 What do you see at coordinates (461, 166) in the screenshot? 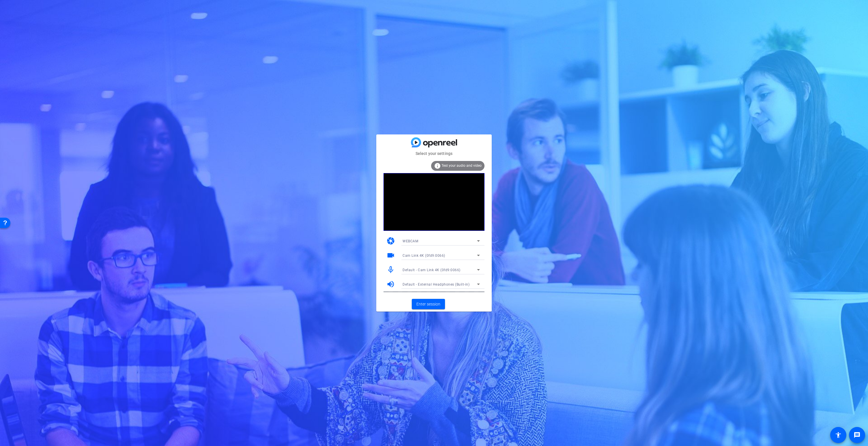
I see `span: Test your audio and video` at bounding box center [461, 166].